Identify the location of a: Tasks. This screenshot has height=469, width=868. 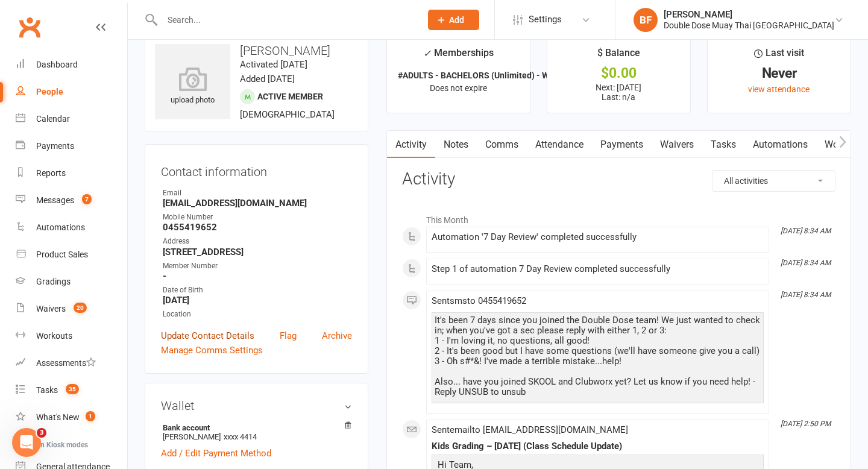
(723, 145).